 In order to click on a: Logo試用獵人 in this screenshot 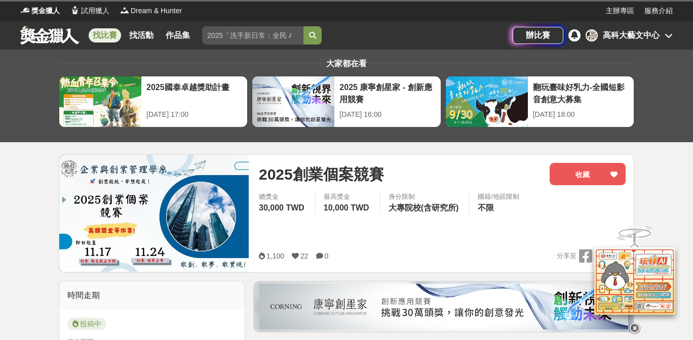, I will do `click(90, 11)`.